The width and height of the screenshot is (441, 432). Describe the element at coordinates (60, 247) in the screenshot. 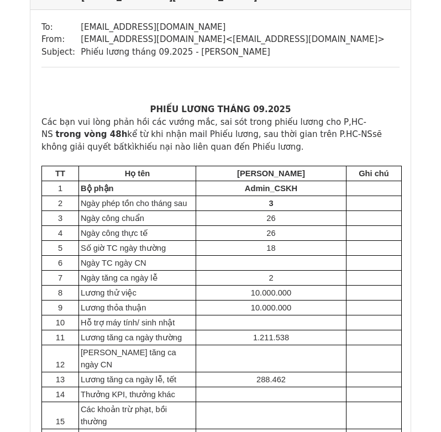

I see `td: 5` at that location.